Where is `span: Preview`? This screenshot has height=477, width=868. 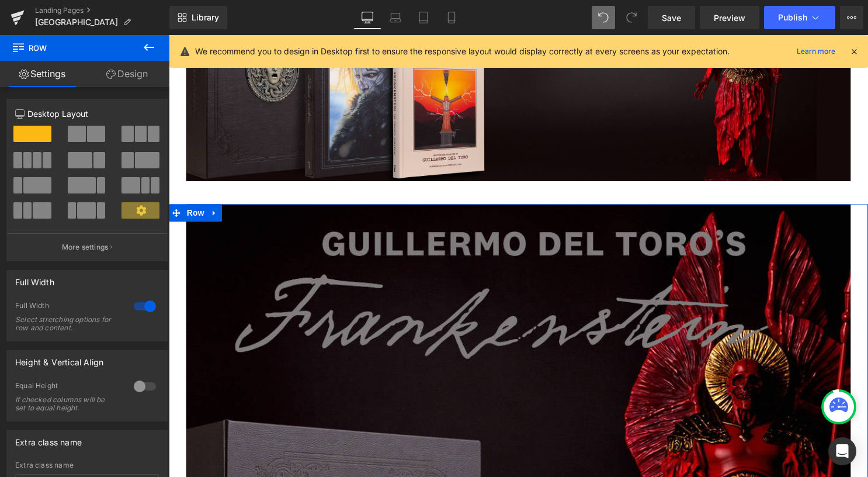 span: Preview is located at coordinates (730, 18).